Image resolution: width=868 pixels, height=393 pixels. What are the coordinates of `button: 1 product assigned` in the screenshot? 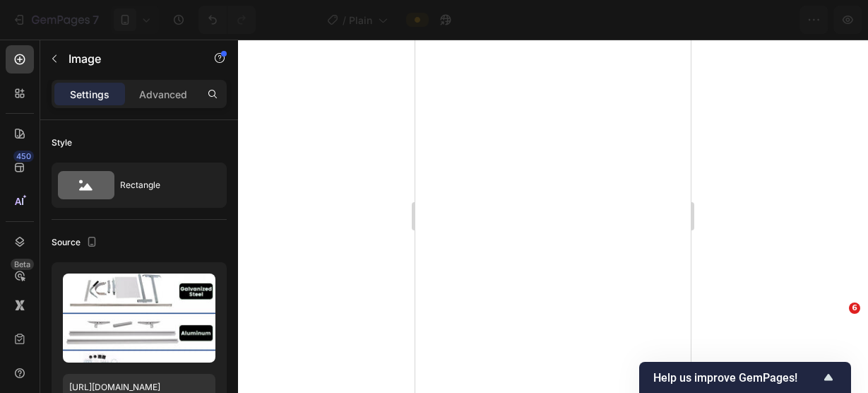 It's located at (648, 20).